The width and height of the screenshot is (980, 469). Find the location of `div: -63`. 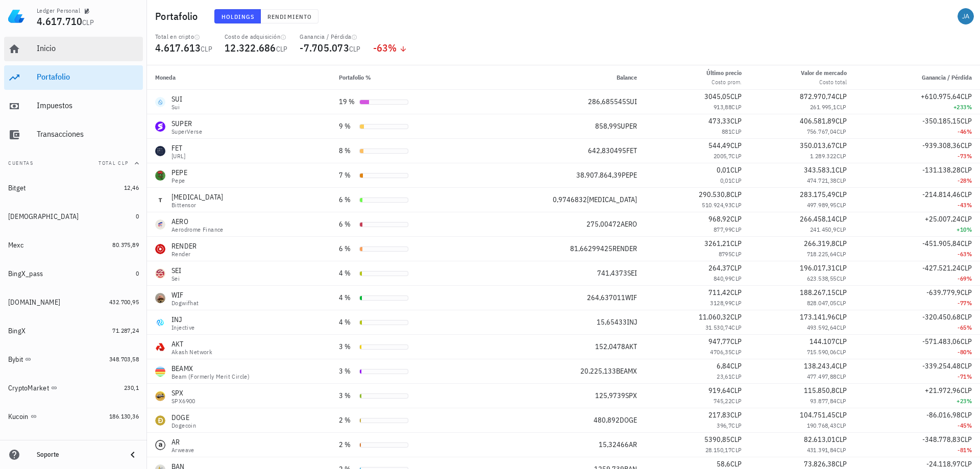

div: -63 is located at coordinates (390, 48).